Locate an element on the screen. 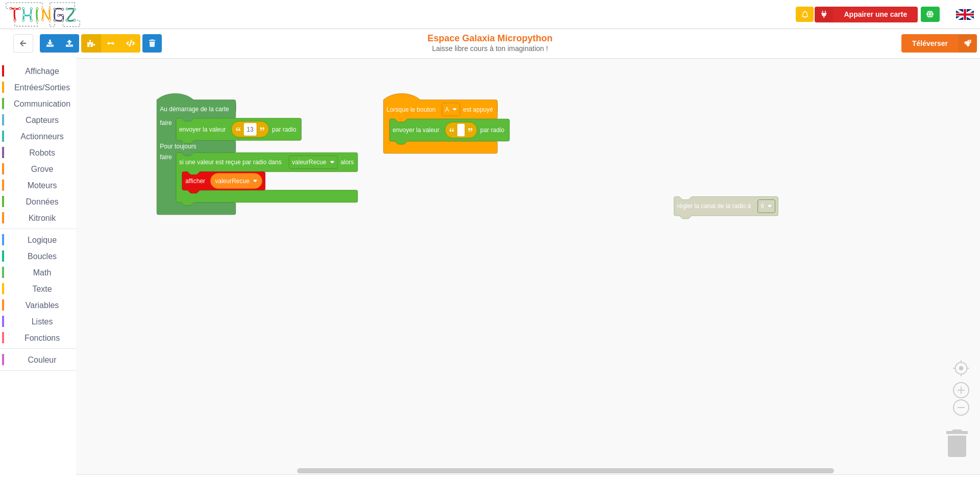 The height and width of the screenshot is (482, 980). span: Affichage is located at coordinates (42, 71).